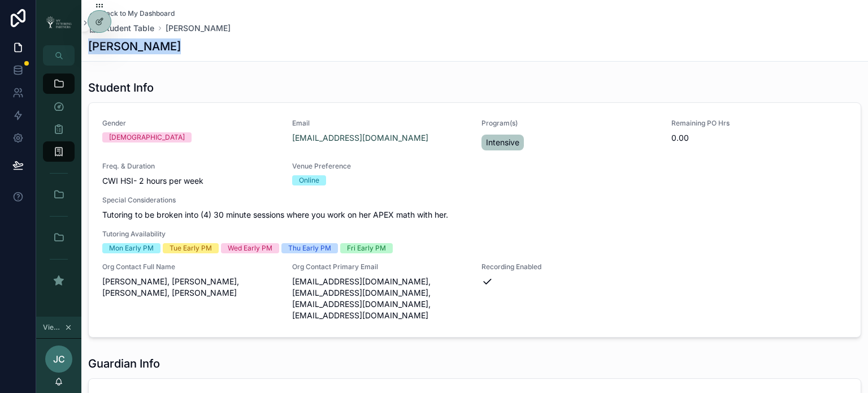 This screenshot has width=868, height=393. I want to click on span: Org Contact Full Name, so click(190, 267).